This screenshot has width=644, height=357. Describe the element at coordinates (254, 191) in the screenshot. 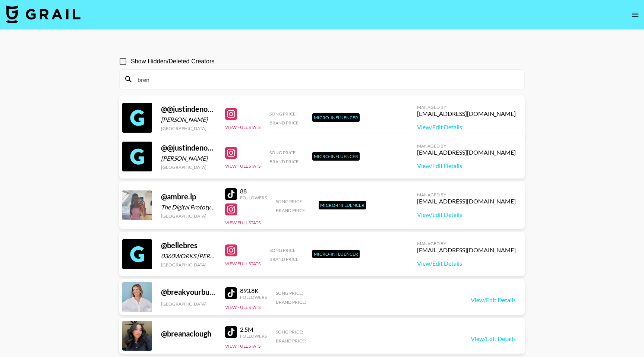

I see `div: 88` at that location.